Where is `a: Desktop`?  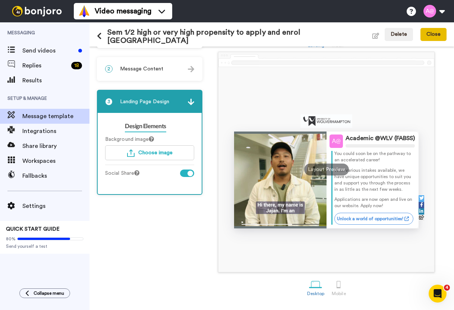 a: Desktop is located at coordinates (315, 287).